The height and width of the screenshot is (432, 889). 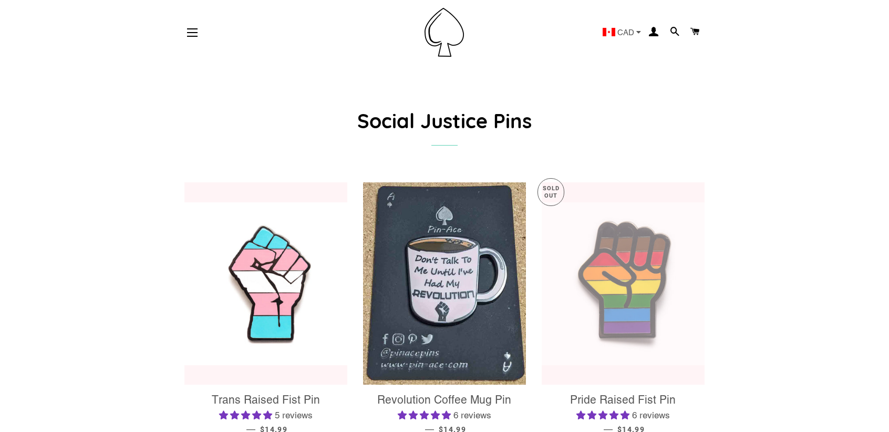 I want to click on span: 5 reviews, so click(x=294, y=415).